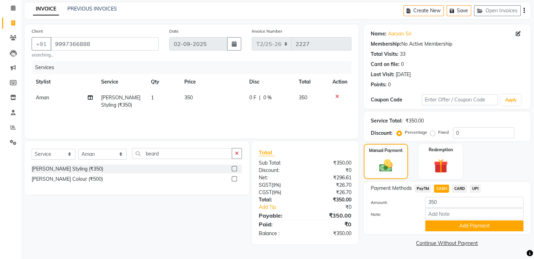  I want to click on a: PREVIOUS INVOICES, so click(92, 9).